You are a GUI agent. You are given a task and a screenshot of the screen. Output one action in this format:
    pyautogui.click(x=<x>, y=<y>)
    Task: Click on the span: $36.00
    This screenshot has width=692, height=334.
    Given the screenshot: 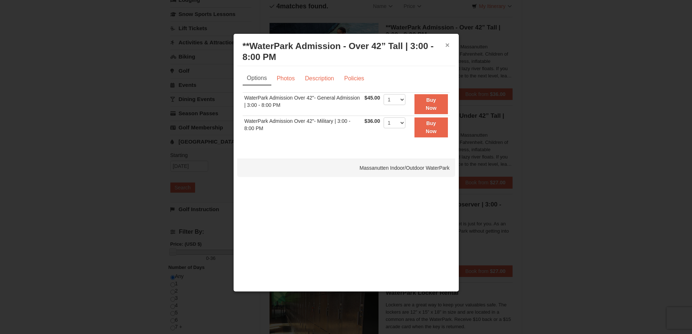 What is the action you would take?
    pyautogui.click(x=372, y=121)
    